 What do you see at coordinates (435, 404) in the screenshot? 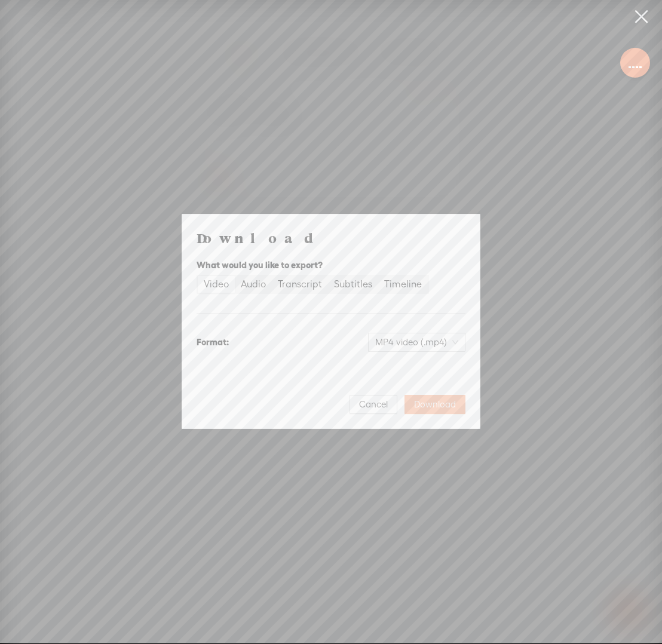
I see `span: Download` at bounding box center [435, 404].